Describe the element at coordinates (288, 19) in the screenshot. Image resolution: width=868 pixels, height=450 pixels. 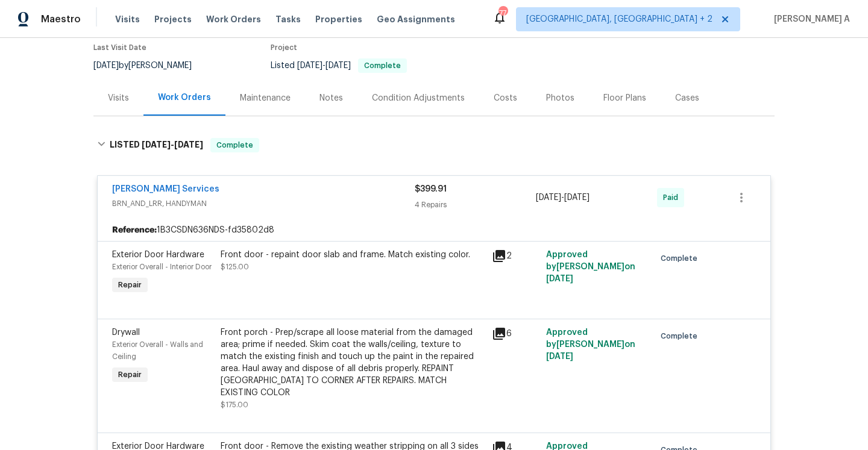
I see `span: Tasks` at that location.